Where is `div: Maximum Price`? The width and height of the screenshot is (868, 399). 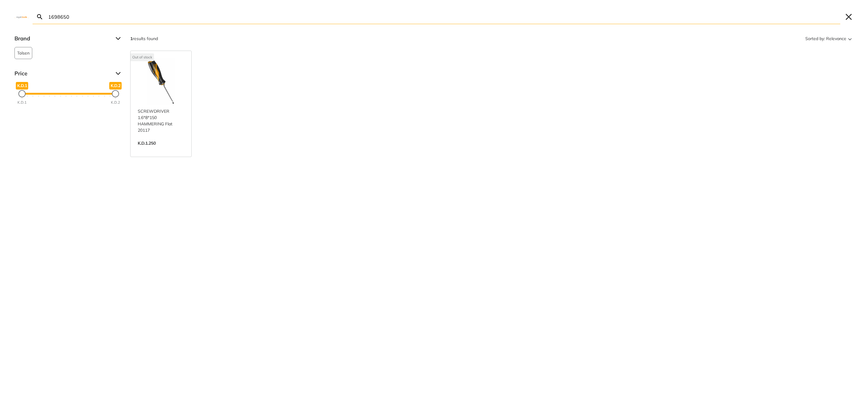 div: Maximum Price is located at coordinates (115, 93).